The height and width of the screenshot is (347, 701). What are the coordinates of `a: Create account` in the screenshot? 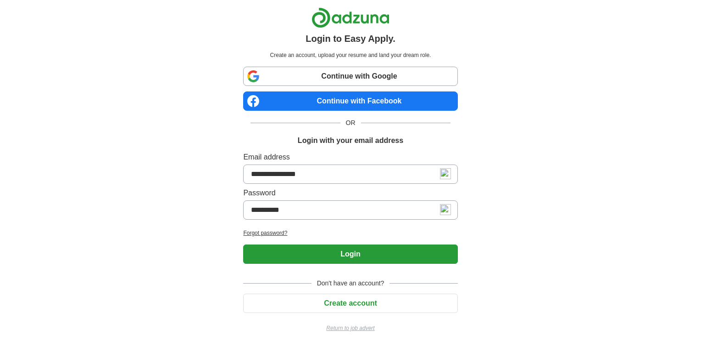 It's located at (350, 302).